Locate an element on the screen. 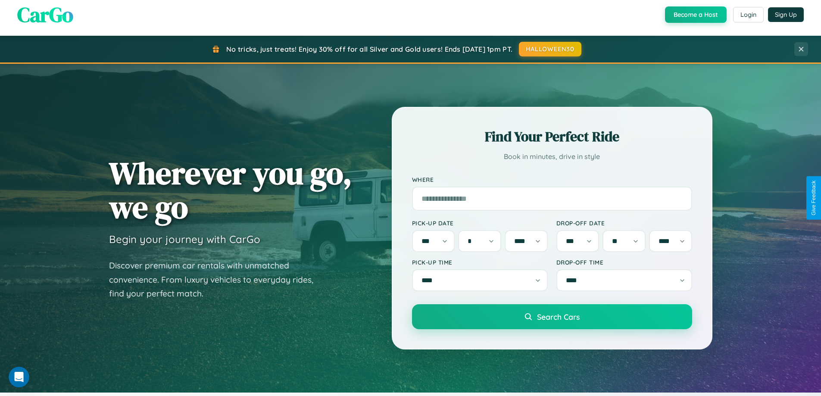 The width and height of the screenshot is (821, 396). label: Drop-off Date is located at coordinates (624, 223).